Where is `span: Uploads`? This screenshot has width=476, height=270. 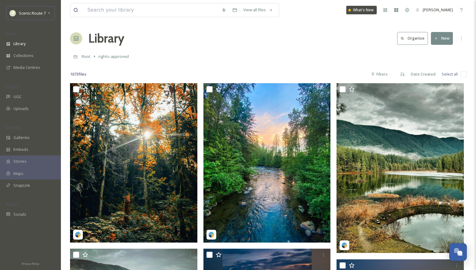 span: Uploads is located at coordinates (21, 108).